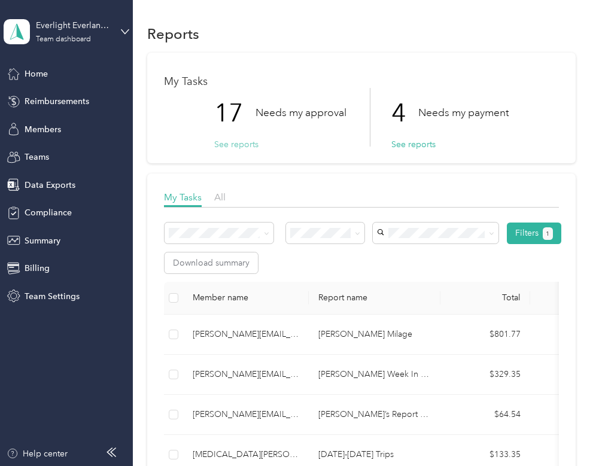 This screenshot has height=466, width=596. I want to click on div: Total, so click(485, 297).